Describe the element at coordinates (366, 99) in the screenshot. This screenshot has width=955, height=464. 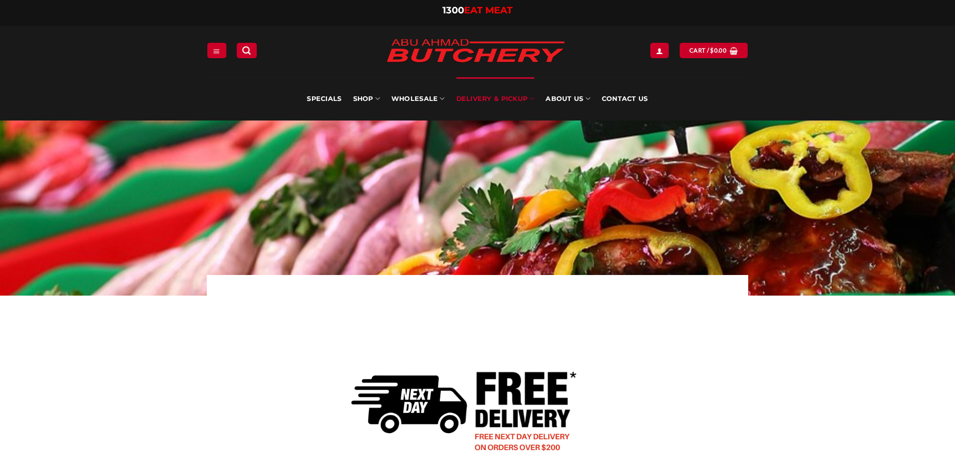
I see `a: SHOP` at that location.